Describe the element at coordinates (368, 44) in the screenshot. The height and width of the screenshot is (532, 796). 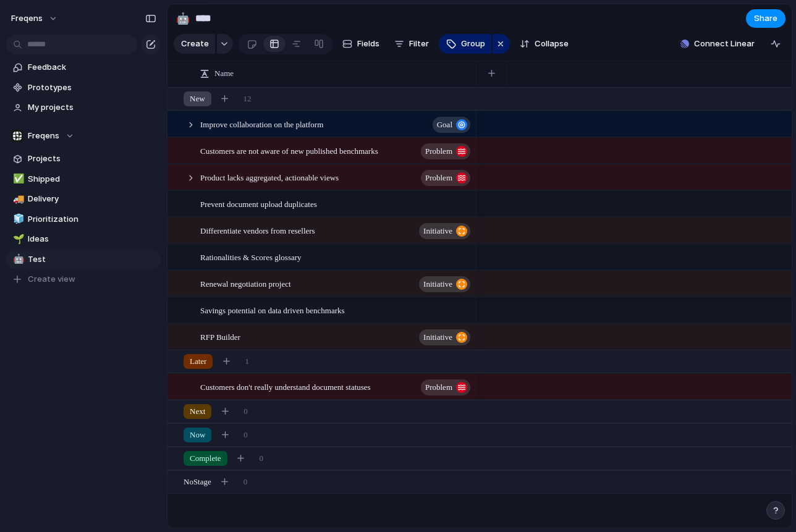
I see `span: Fields` at that location.